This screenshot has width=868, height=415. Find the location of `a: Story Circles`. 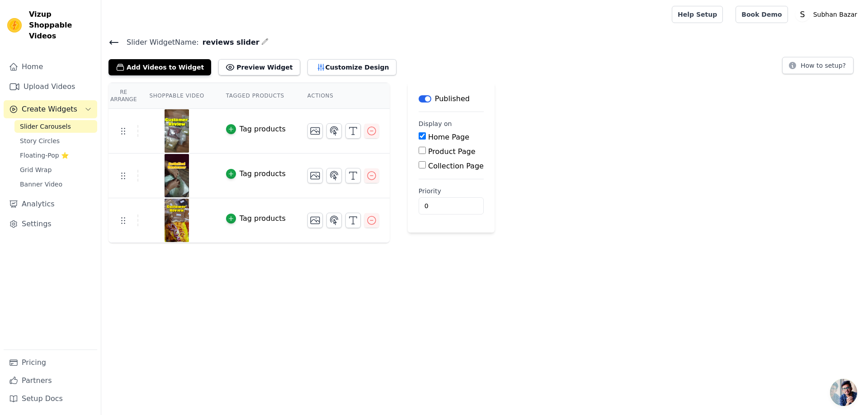

a: Story Circles is located at coordinates (55, 141).